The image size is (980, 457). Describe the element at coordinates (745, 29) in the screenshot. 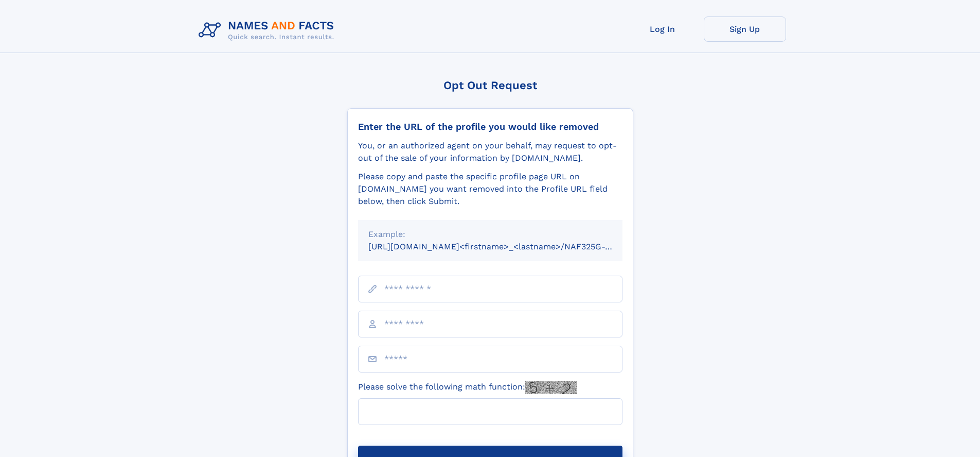

I see `a: Sign Up` at that location.